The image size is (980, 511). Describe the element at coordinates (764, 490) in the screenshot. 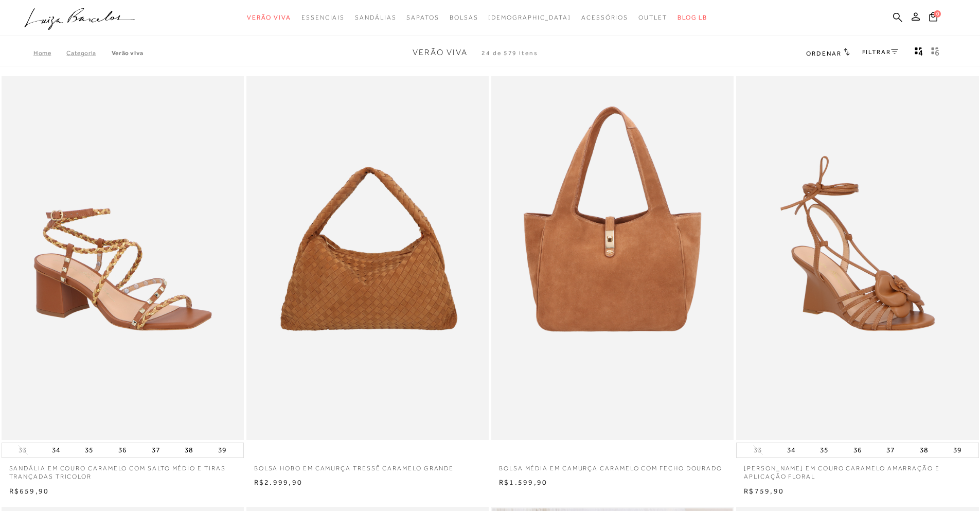

I see `span: R$759,90` at that location.